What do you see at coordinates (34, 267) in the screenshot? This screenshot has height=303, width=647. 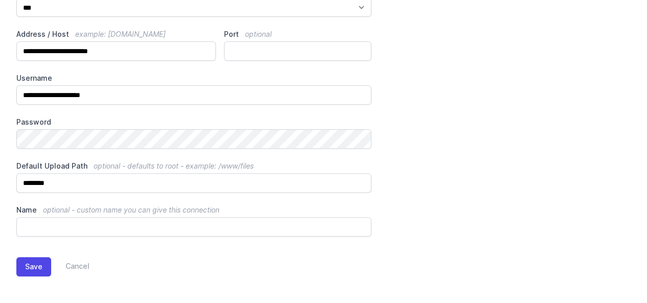 I see `button: Save` at bounding box center [34, 267].